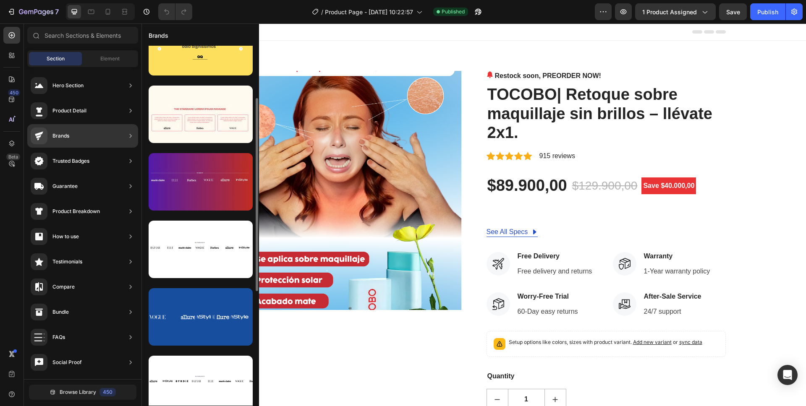 The width and height of the screenshot is (806, 406). What do you see at coordinates (61, 136) in the screenshot?
I see `div: Brands` at bounding box center [61, 136].